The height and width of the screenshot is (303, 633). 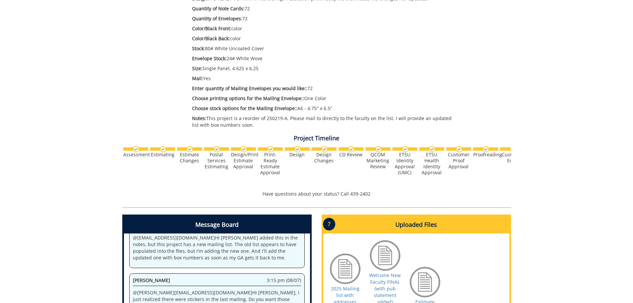 I want to click on span: Quantity of Note Cards:, so click(x=218, y=8).